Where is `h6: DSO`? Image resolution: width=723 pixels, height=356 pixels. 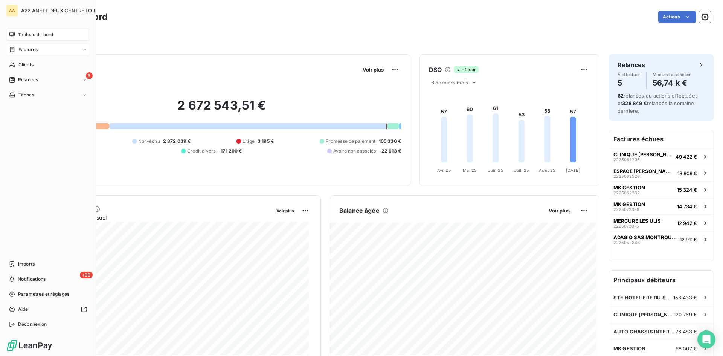
h6: DSO is located at coordinates (435, 70).